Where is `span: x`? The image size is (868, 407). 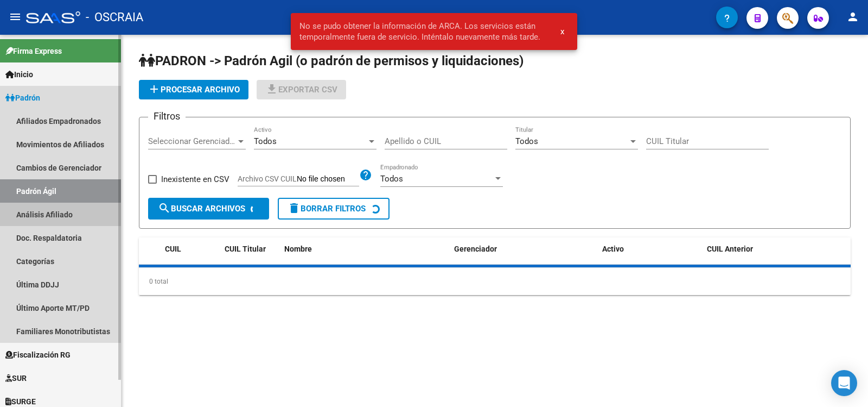 span: x is located at coordinates (561, 31).